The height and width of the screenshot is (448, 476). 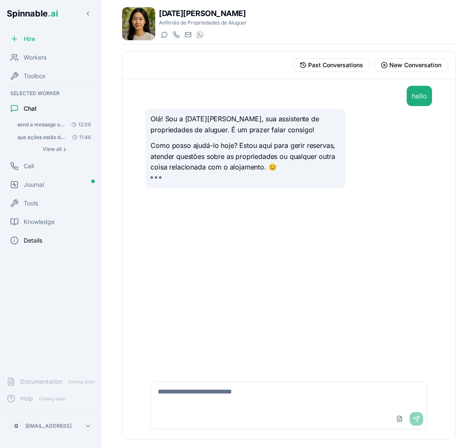 What do you see at coordinates (203, 23) in the screenshot?
I see `p: Anfitrião de Propriedades de Aluguer` at bounding box center [203, 23].